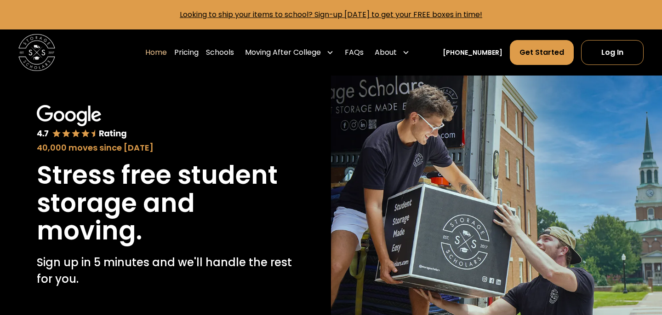 This screenshot has height=315, width=662. I want to click on div: Moving After College, so click(283, 52).